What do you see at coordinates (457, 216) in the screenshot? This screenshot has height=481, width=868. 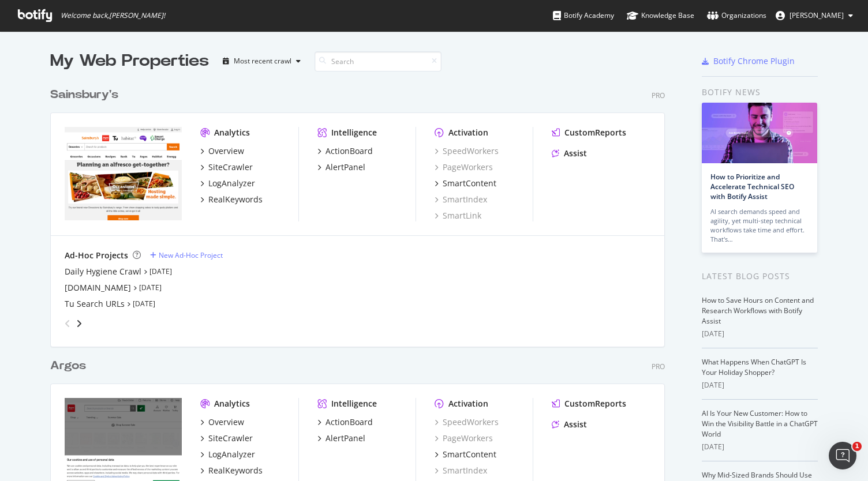 I see `div: SmartLink` at bounding box center [457, 216].